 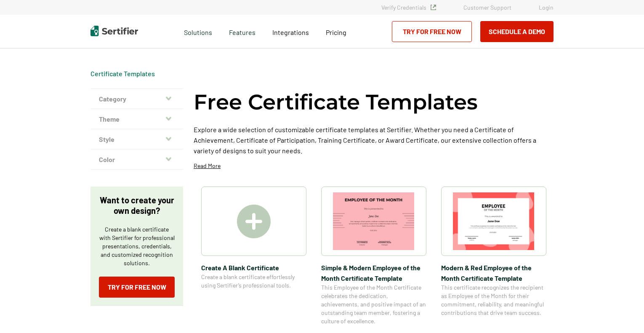 What do you see at coordinates (493, 256) in the screenshot?
I see `a: Modern & Red Employee of the Month Certificate TemplateModern & Red Employee of the Month Certifi...` at bounding box center [493, 256].